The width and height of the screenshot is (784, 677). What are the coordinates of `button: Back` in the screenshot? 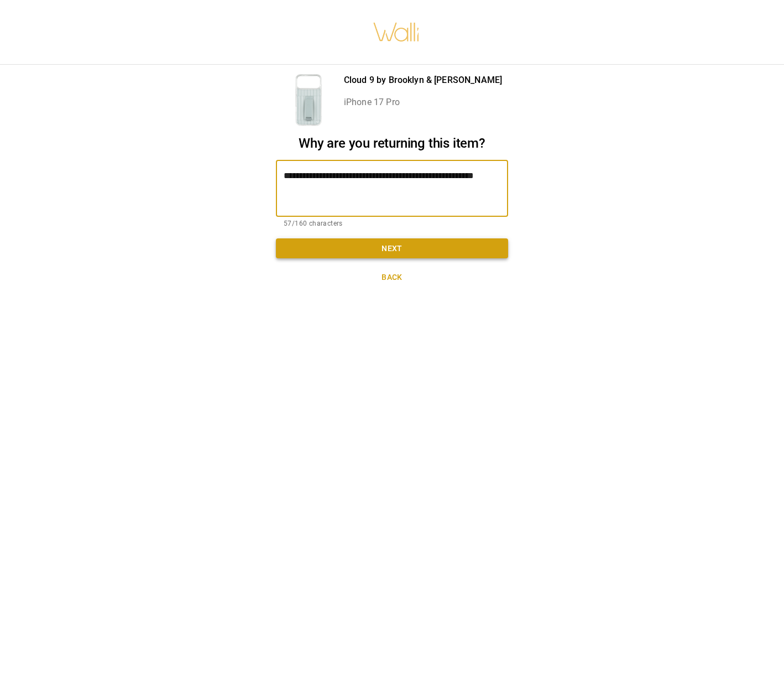 It's located at (392, 277).